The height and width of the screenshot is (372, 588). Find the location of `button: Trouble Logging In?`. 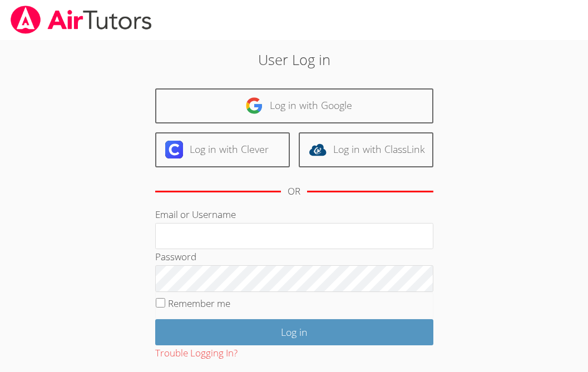

button: Trouble Logging In? is located at coordinates (196, 353).